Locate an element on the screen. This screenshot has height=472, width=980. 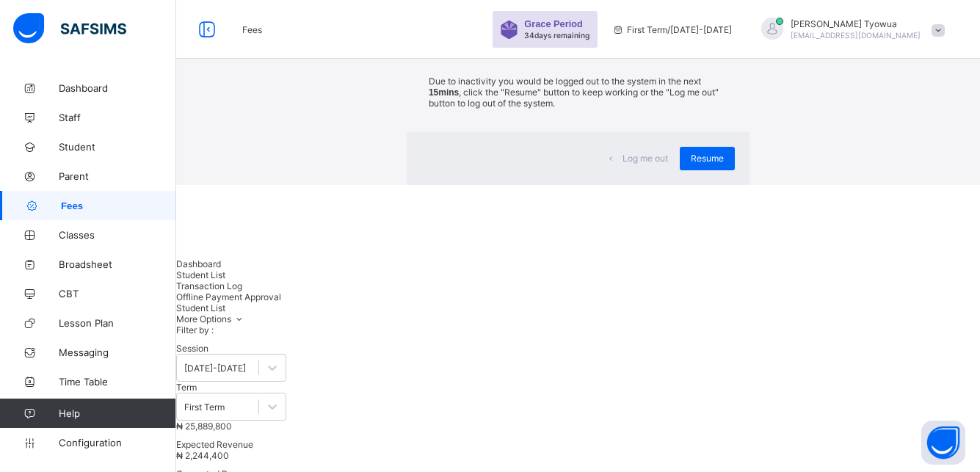
span: Session is located at coordinates (192, 348).